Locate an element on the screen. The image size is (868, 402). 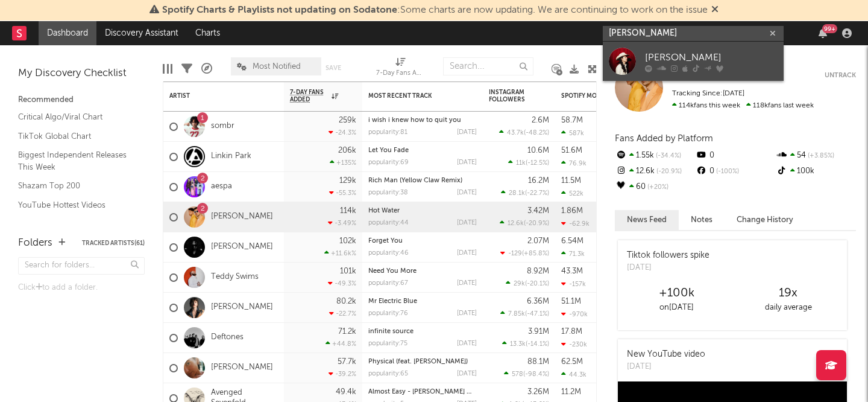
div: 6.36M is located at coordinates (538, 301).